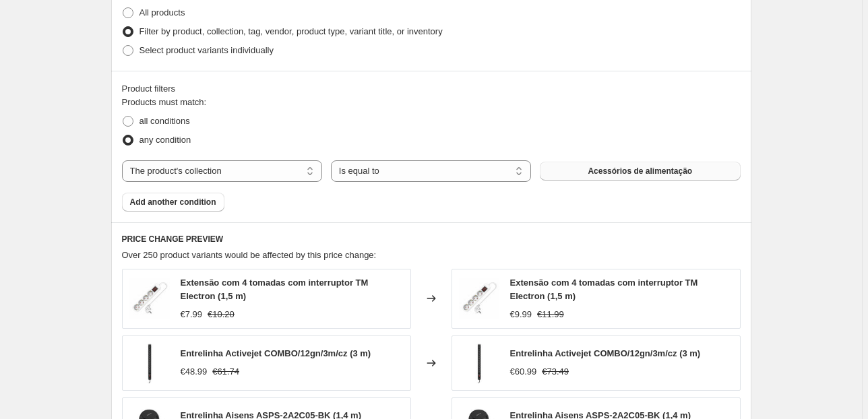  I want to click on span: All products, so click(162, 12).